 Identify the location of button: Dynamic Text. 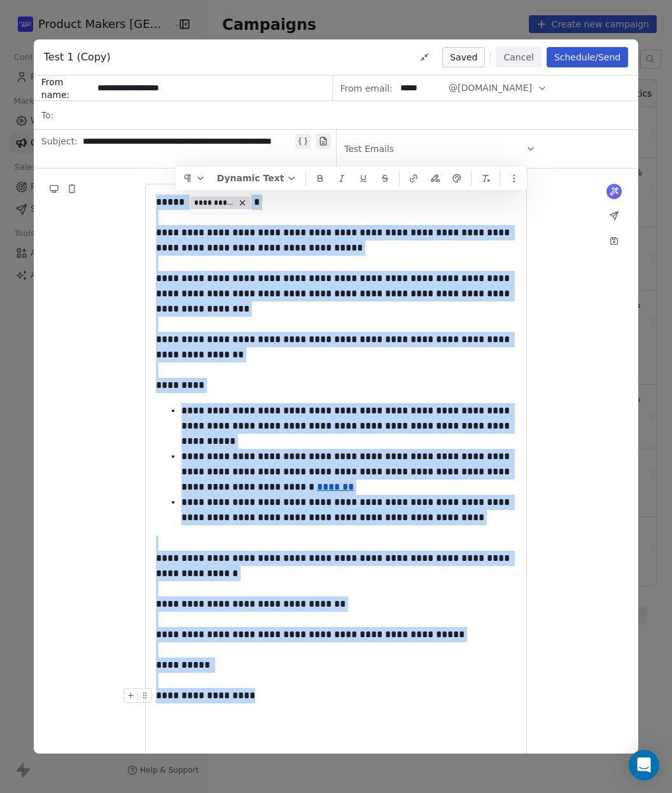
(257, 178).